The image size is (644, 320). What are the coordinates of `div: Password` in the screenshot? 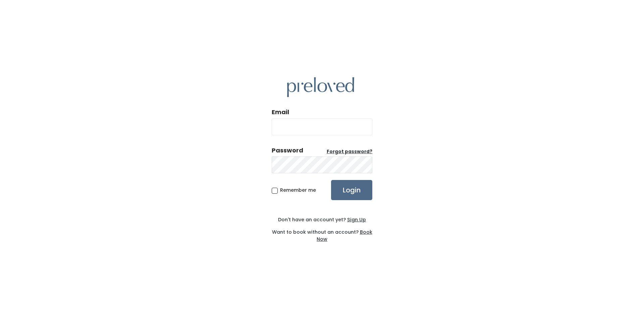 It's located at (287, 150).